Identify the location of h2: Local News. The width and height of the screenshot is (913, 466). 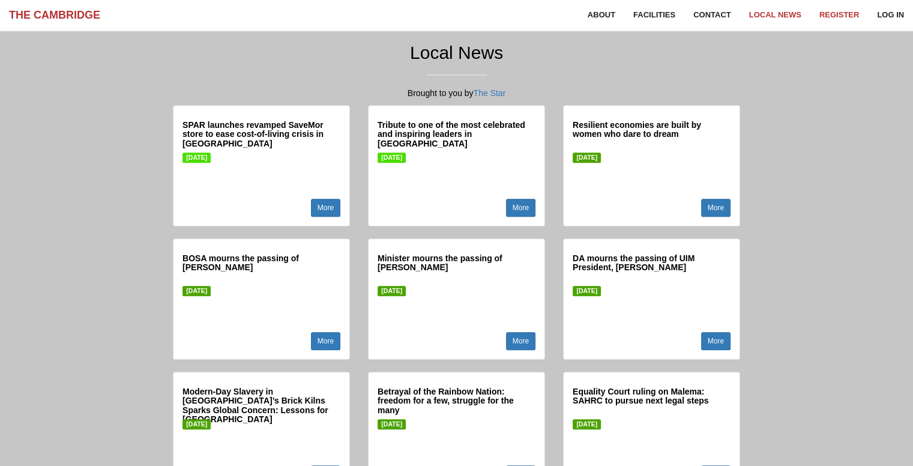
(456, 52).